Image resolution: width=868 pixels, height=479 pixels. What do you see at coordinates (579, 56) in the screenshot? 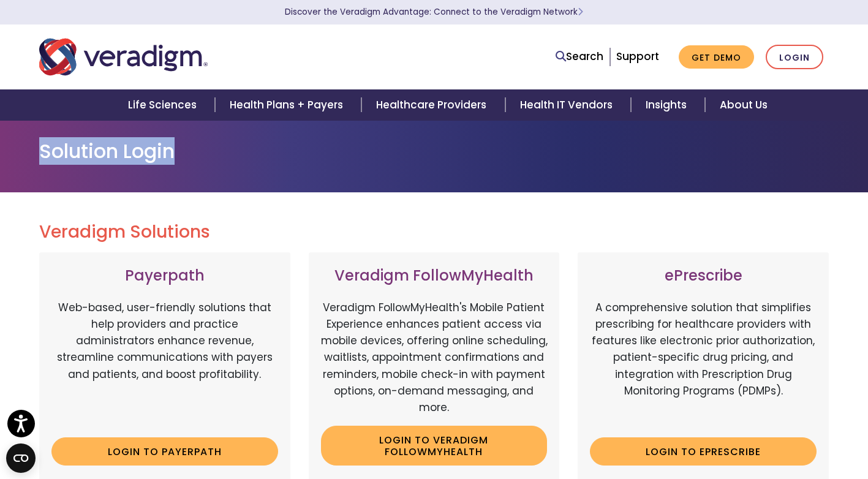
I see `a: Search` at bounding box center [579, 56].